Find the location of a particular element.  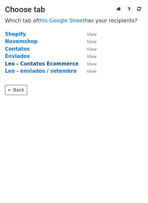

a: Nuvemshop is located at coordinates (21, 41).